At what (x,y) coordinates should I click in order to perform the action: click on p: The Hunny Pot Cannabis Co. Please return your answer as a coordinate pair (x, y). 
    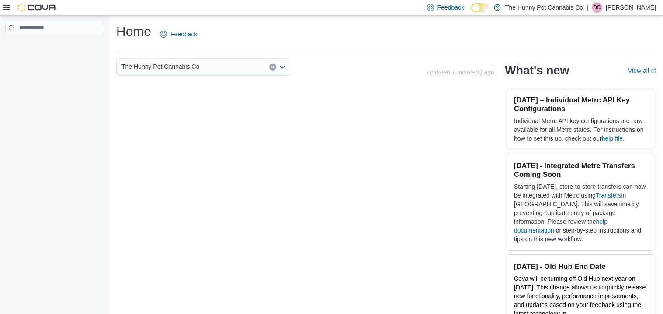
    Looking at the image, I should click on (544, 7).